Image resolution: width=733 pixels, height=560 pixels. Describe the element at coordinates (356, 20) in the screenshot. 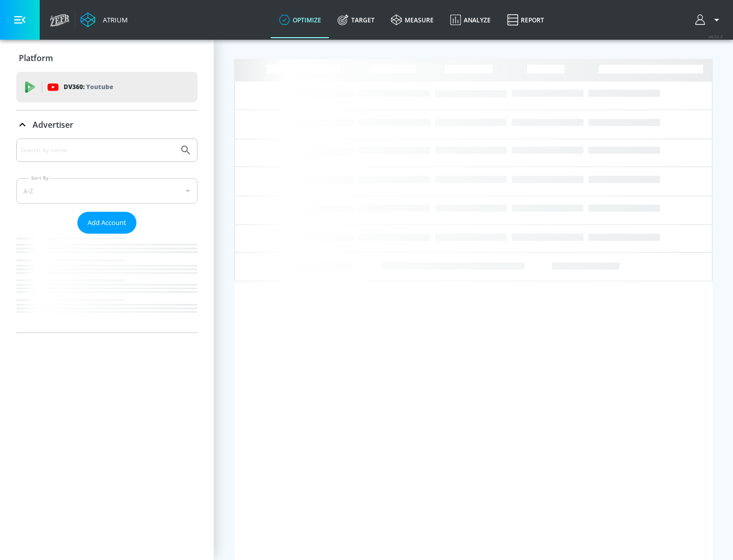

I see `a: Target` at that location.